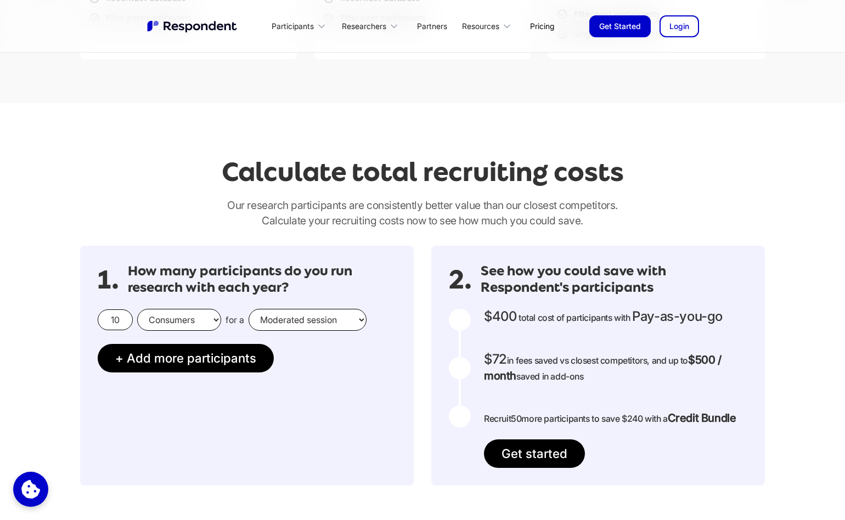  I want to click on span: 2., so click(460, 280).